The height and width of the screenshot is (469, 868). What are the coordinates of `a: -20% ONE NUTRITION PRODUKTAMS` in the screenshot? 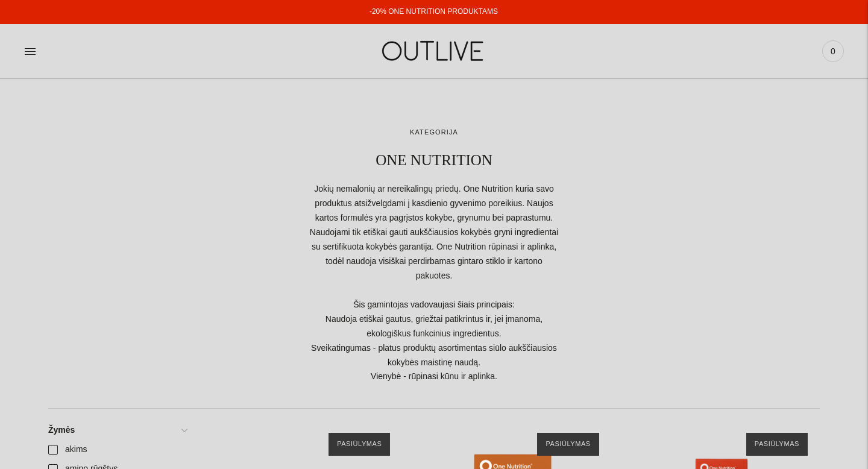 It's located at (433, 12).